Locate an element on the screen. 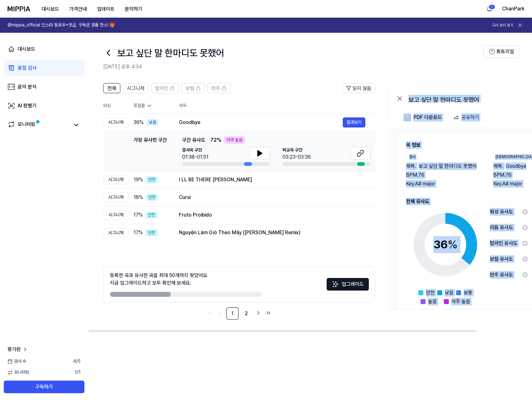 The width and height of the screenshot is (532, 402). span: Goodbye is located at coordinates (516, 166).